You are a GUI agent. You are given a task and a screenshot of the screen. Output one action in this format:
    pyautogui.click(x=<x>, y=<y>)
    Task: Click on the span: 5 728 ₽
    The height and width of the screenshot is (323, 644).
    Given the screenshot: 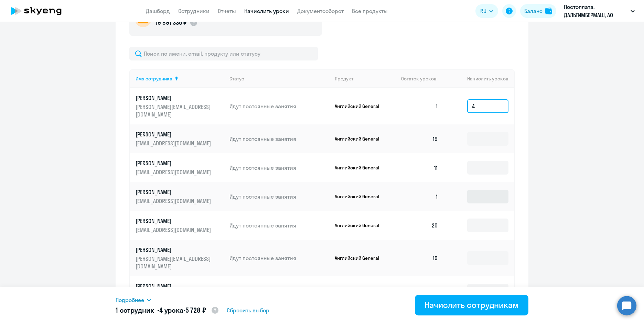 What is the action you would take?
    pyautogui.click(x=196, y=310)
    